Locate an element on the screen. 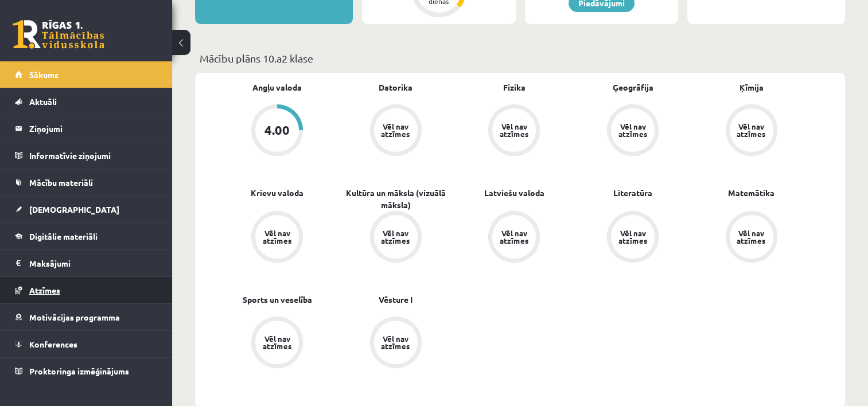 Image resolution: width=868 pixels, height=406 pixels. a: Mācību materiāli is located at coordinates (86, 183).